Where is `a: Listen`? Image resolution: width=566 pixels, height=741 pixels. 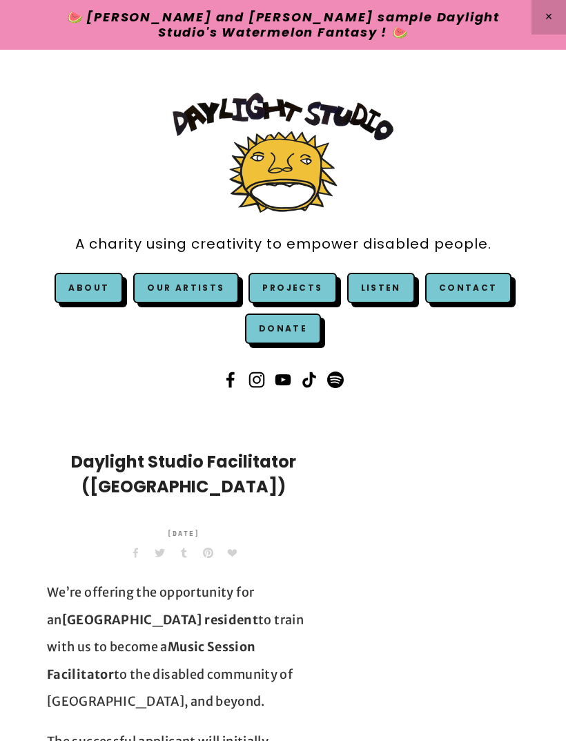
a: Listen is located at coordinates (381, 287).